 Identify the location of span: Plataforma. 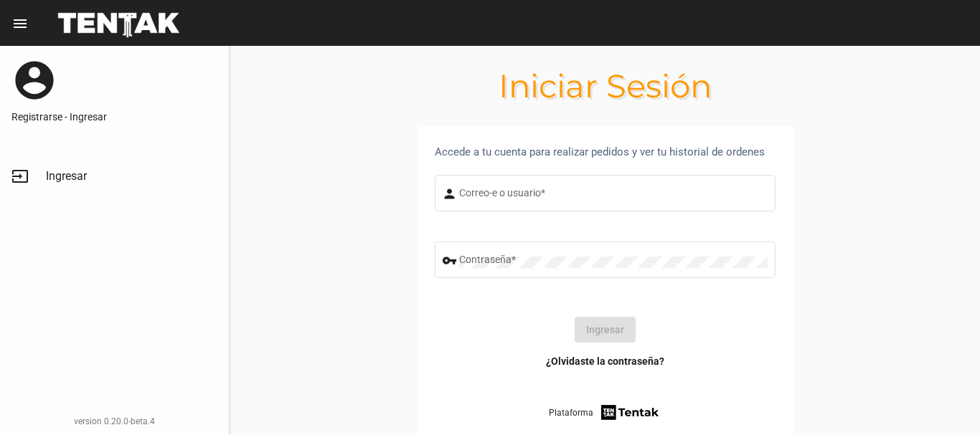
(571, 412).